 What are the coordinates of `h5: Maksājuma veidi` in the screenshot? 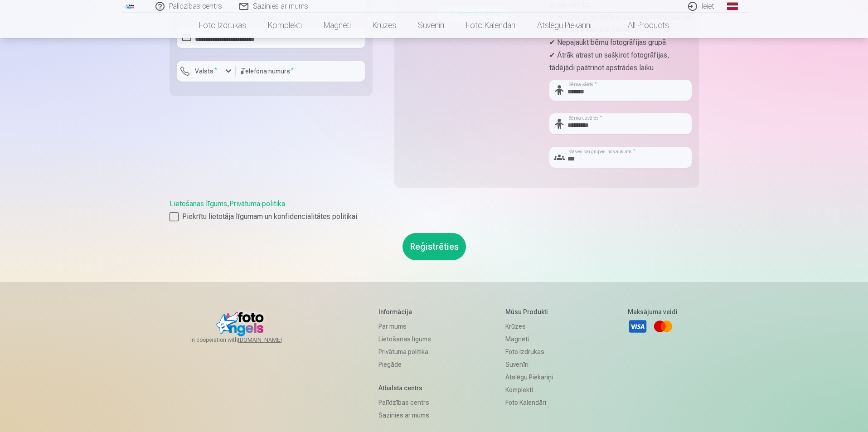 It's located at (653, 312).